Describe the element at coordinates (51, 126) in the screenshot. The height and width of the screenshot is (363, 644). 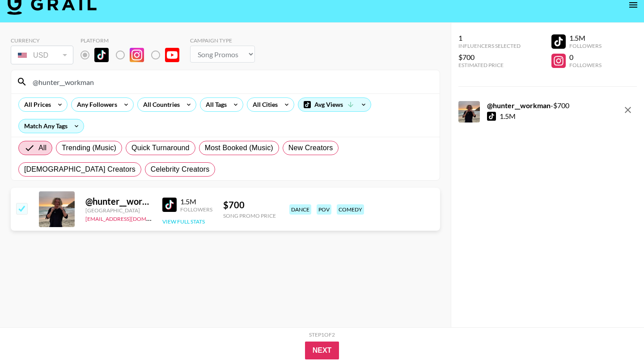
I see `div: Match Any Tags` at that location.